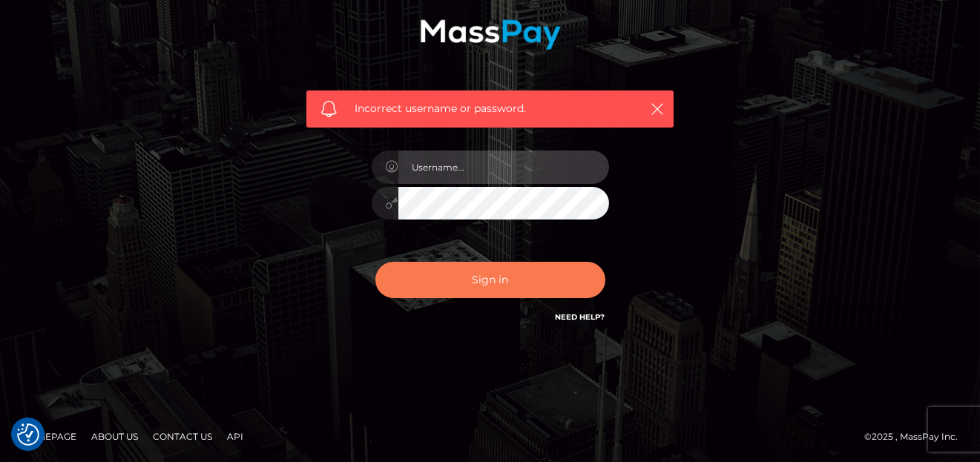  I want to click on div: © 2025 , MassPay Inc., so click(916, 437).